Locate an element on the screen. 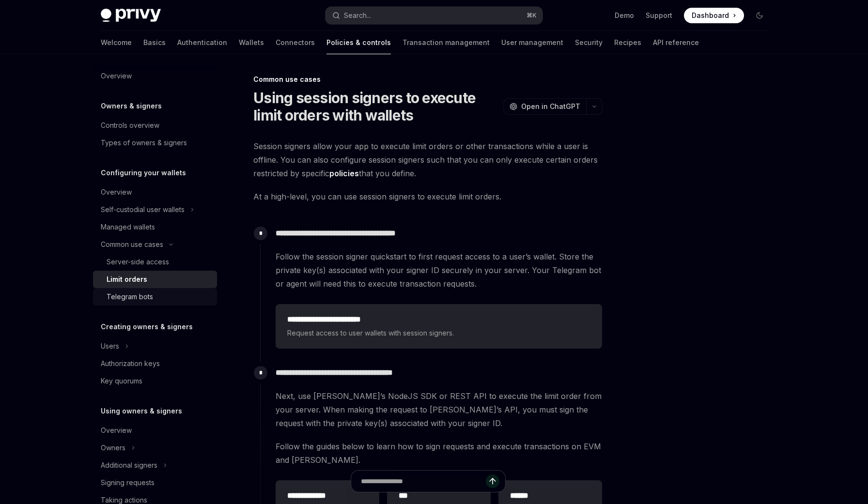  a: Key quorums is located at coordinates (155, 381).